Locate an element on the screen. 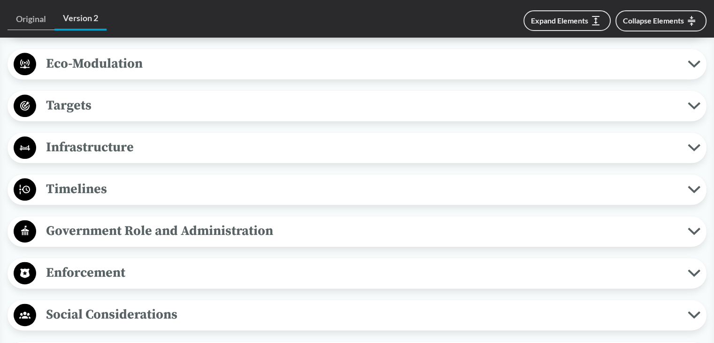 The image size is (714, 343). button: Government Role and Administration is located at coordinates (357, 231).